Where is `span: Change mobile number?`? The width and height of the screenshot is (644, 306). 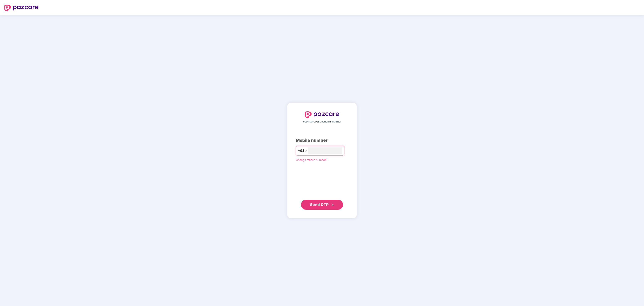 span: Change mobile number? is located at coordinates (312, 160).